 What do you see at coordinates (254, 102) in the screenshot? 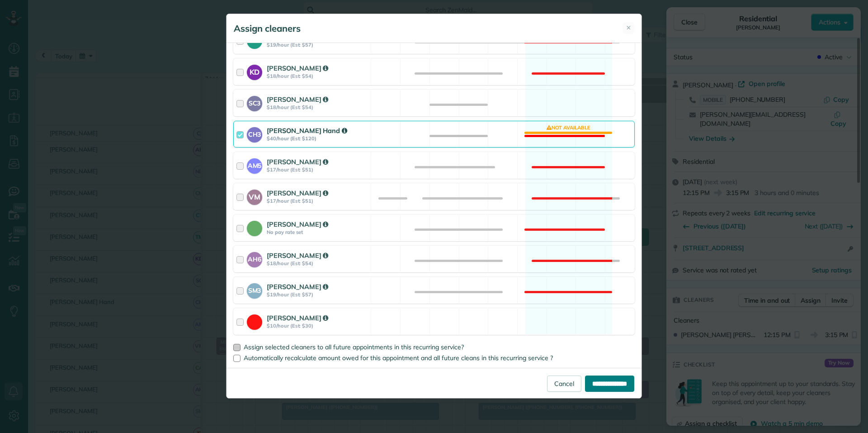
I see `strong: SC3` at bounding box center [254, 102].